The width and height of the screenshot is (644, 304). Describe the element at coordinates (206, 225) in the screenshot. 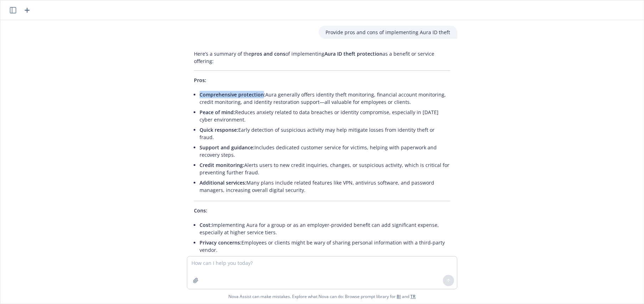

I see `span: Cost:` at that location.